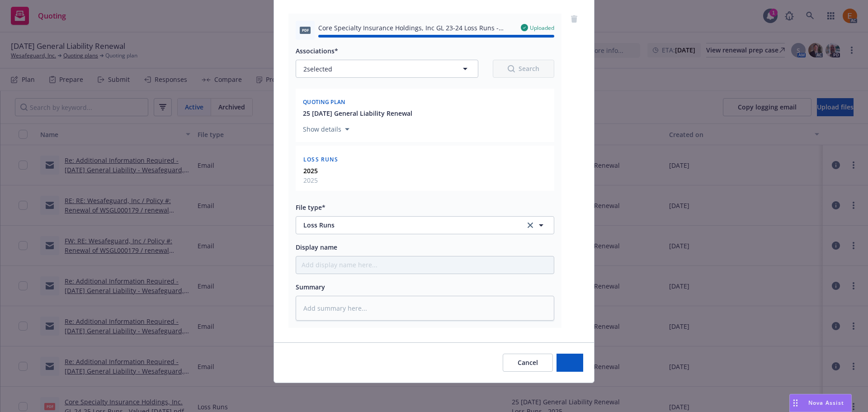 The image size is (868, 412). Describe the element at coordinates (821, 403) in the screenshot. I see `button: Nova Assist` at that location.